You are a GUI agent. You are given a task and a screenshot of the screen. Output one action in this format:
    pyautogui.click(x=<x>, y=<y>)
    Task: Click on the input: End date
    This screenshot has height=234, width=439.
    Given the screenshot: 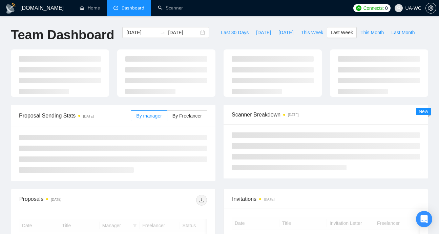 What is the action you would take?
    pyautogui.click(x=183, y=32)
    